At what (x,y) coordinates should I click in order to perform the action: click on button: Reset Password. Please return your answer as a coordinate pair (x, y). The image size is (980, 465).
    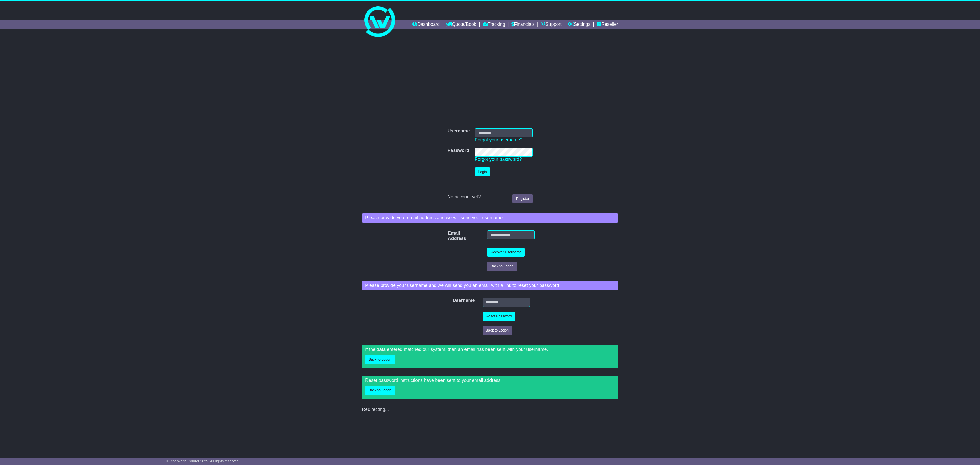
    Looking at the image, I should click on (499, 316).